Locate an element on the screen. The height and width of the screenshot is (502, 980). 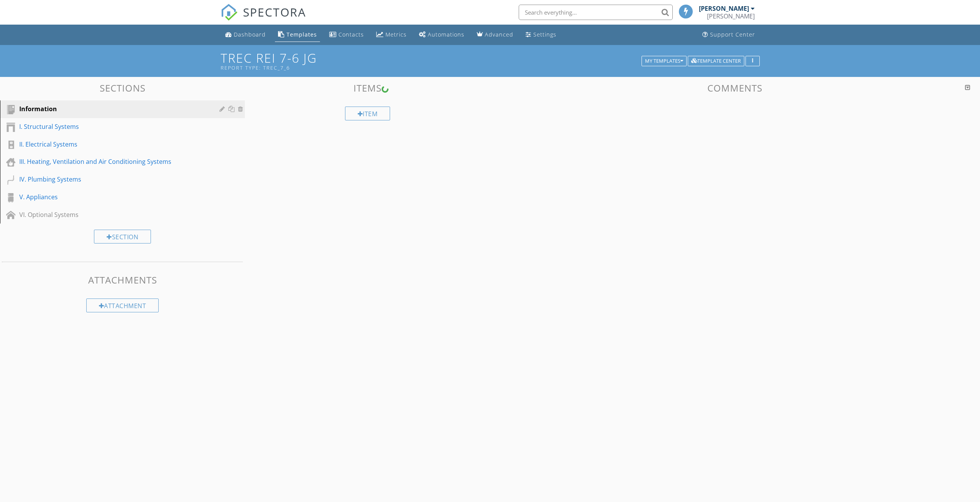
div: VI. Optional Systems is located at coordinates (114, 215).